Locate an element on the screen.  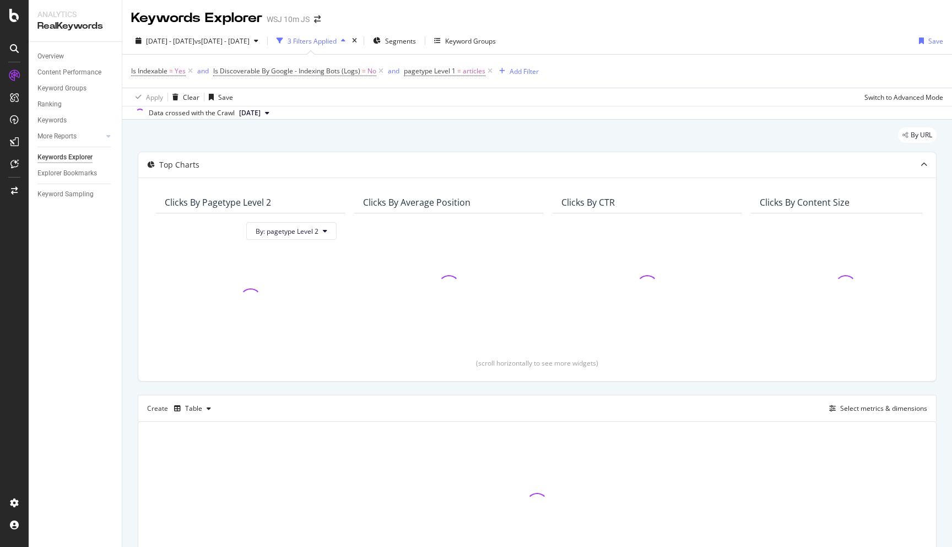
div: More Reports is located at coordinates (57, 136).